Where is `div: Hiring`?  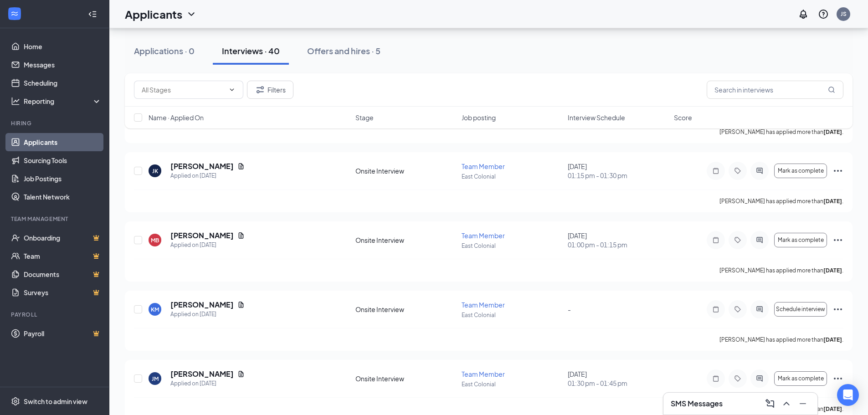 div: Hiring is located at coordinates (55, 123).